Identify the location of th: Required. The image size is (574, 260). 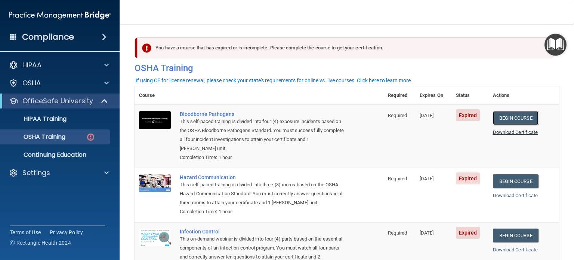
(399, 95).